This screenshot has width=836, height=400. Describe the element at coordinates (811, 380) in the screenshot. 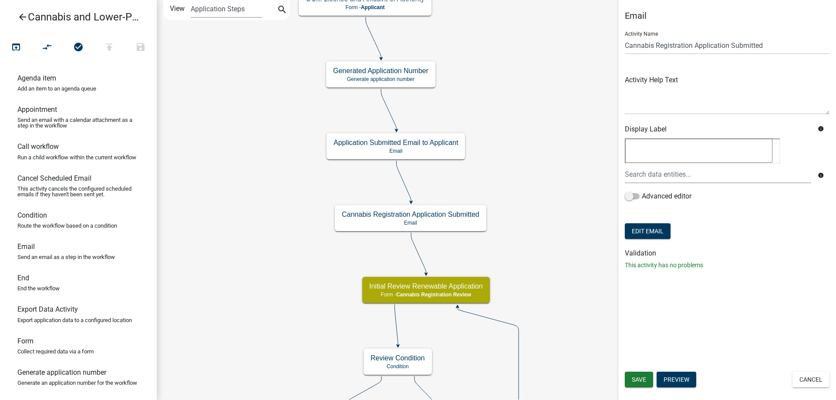

I see `button: Cancel` at that location.